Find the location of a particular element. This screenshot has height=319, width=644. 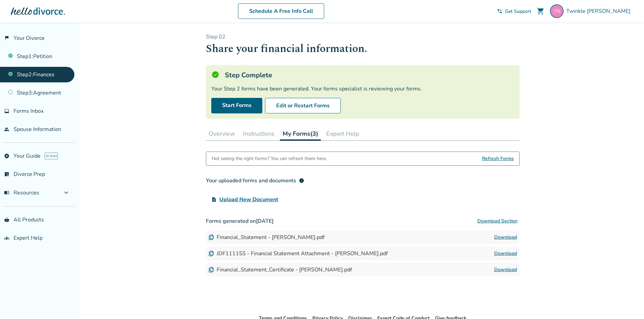

span: info is located at coordinates (301, 181).